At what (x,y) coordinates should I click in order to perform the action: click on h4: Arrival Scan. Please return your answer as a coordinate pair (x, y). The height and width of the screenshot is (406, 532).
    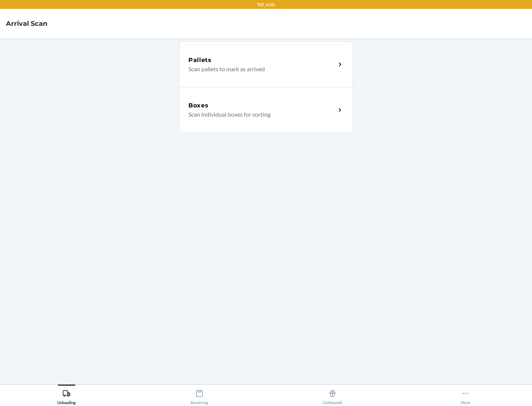
    Looking at the image, I should click on (27, 24).